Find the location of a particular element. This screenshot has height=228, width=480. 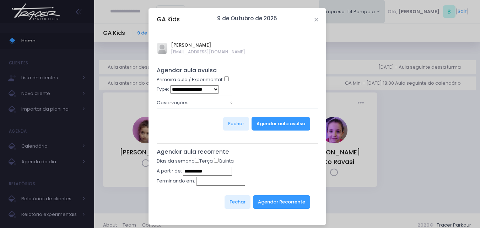

label: Primeira aula / Experimental: is located at coordinates (190, 80).